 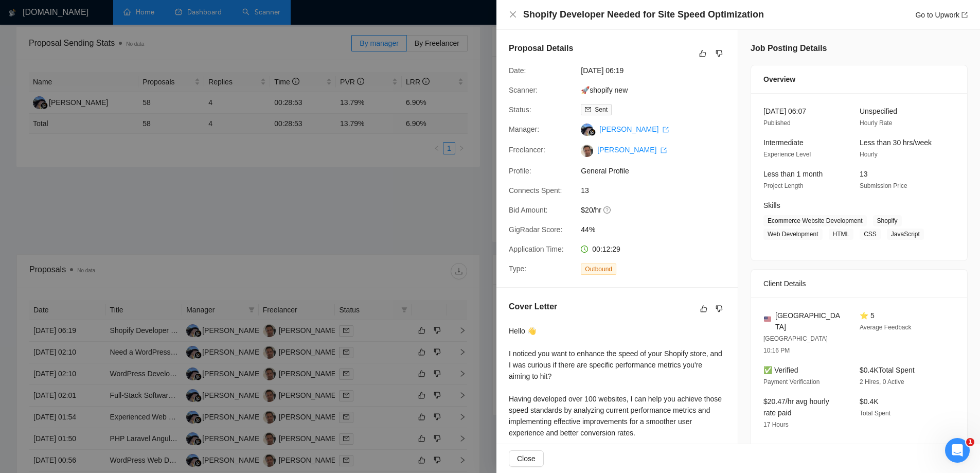 What do you see at coordinates (518, 269) in the screenshot?
I see `span: Type:` at bounding box center [518, 269].